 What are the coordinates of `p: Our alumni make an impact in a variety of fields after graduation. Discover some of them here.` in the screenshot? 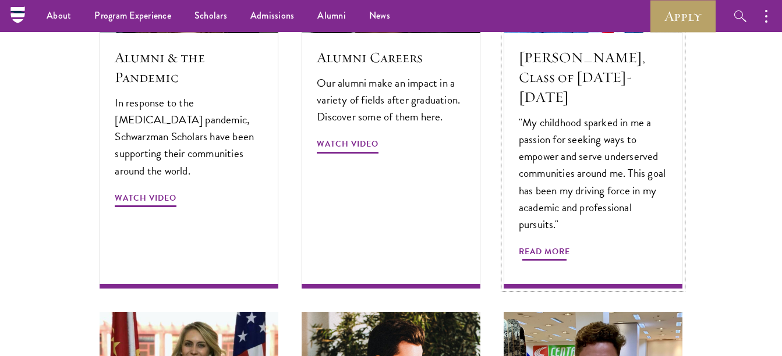 It's located at (391, 100).